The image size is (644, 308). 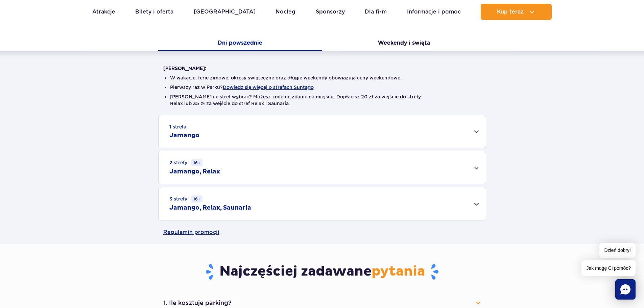 I want to click on a: Atrakcje, so click(x=104, y=12).